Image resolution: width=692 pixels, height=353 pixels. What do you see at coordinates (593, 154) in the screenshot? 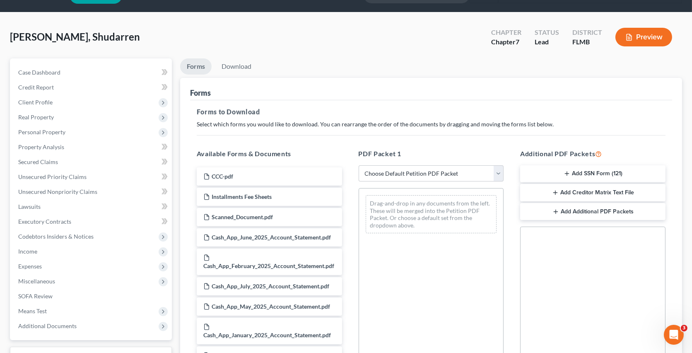
I see `h5: Additional PDF Packets` at bounding box center [593, 154].